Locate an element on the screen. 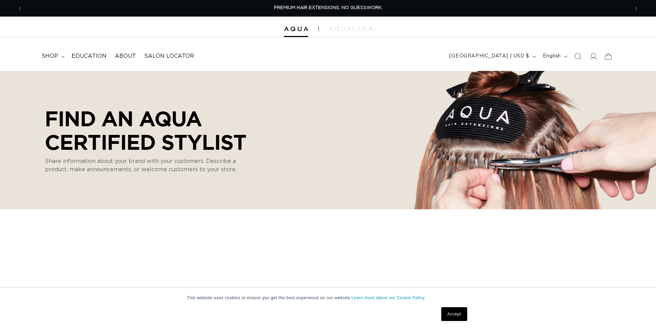 This screenshot has height=330, width=656. summary: shop is located at coordinates (52, 56).